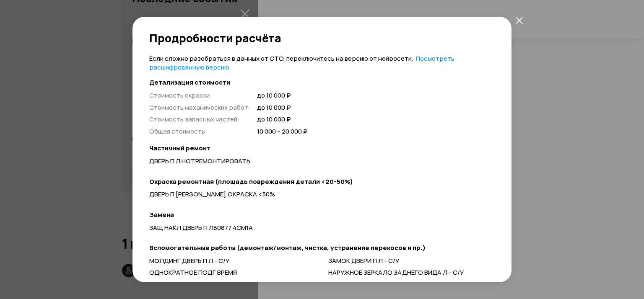  I want to click on span: Общая стоимость :, so click(178, 131).